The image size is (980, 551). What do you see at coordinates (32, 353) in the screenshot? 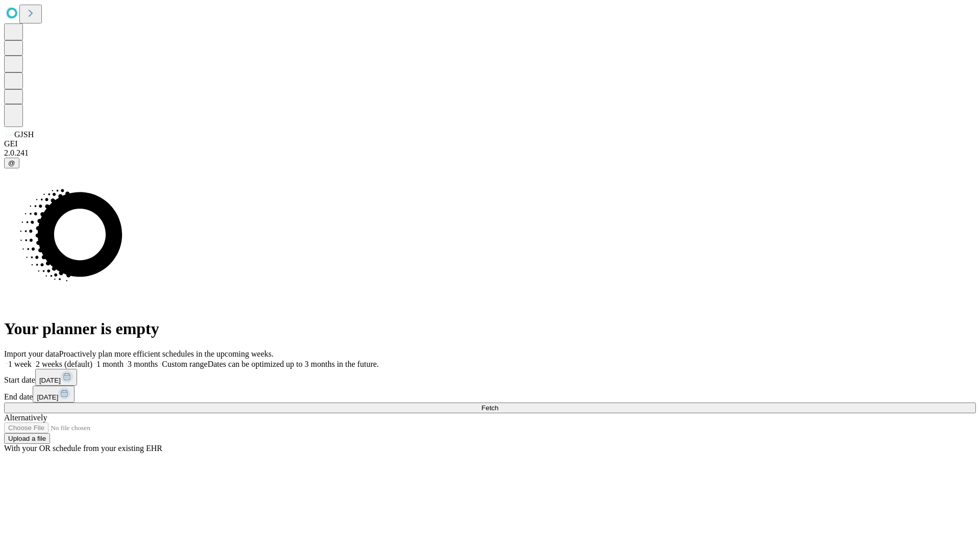
I see `span: Import your data` at bounding box center [32, 353].